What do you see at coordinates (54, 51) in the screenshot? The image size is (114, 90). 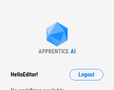 I see `div: APPRENTICE` at bounding box center [54, 51].